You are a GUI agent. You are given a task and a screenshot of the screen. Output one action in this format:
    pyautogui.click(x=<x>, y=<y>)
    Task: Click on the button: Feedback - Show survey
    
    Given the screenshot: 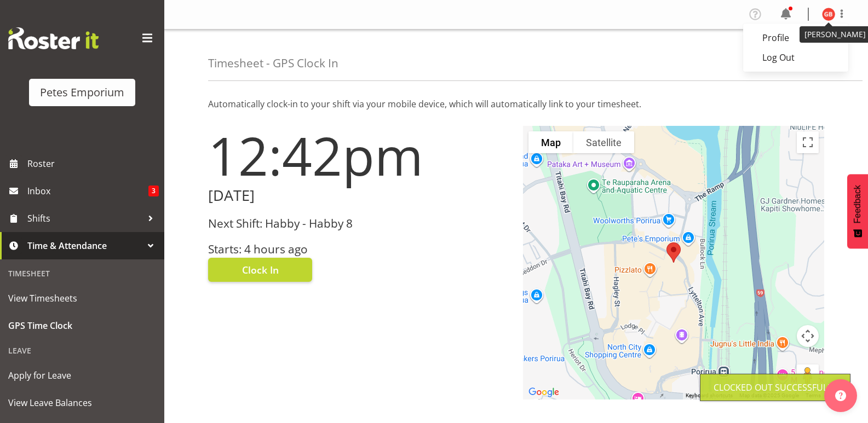 What is the action you would take?
    pyautogui.click(x=857, y=211)
    